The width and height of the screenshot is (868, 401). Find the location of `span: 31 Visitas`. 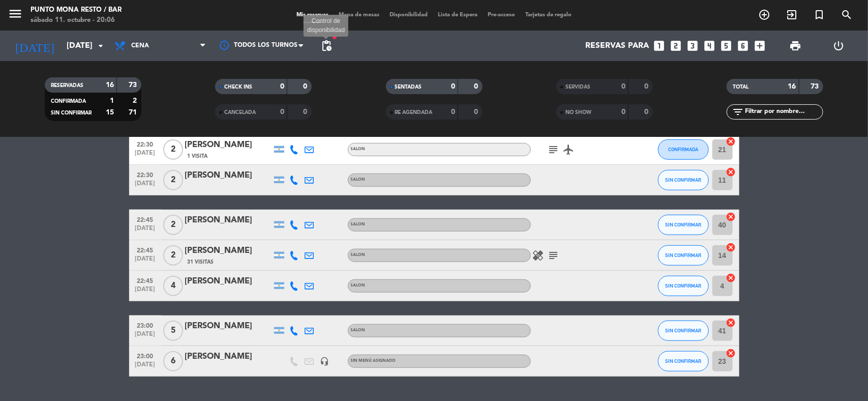

span: 31 Visitas is located at coordinates (201, 262).